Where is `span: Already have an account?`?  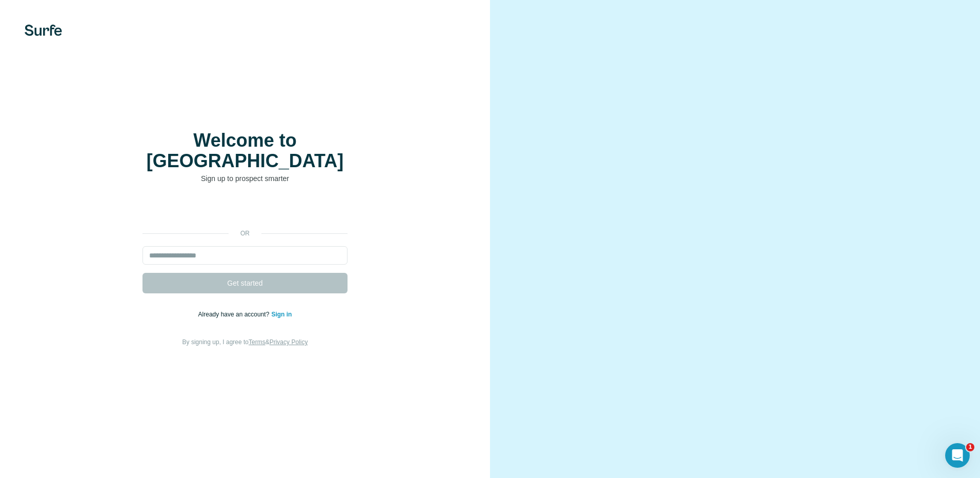 span: Already have an account? is located at coordinates (235, 314).